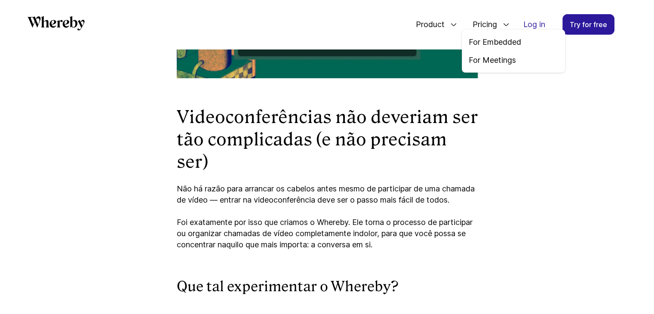  Describe the element at coordinates (427, 25) in the screenshot. I see `span: Product` at that location.